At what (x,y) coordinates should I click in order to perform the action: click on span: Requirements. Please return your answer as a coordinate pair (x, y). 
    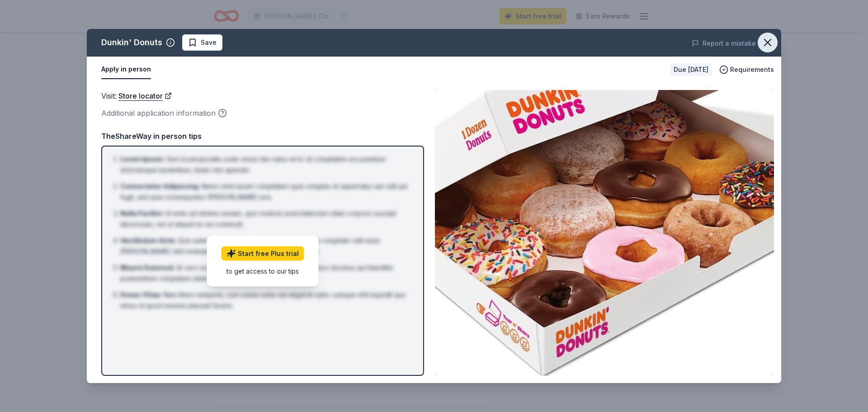
    Looking at the image, I should click on (752, 69).